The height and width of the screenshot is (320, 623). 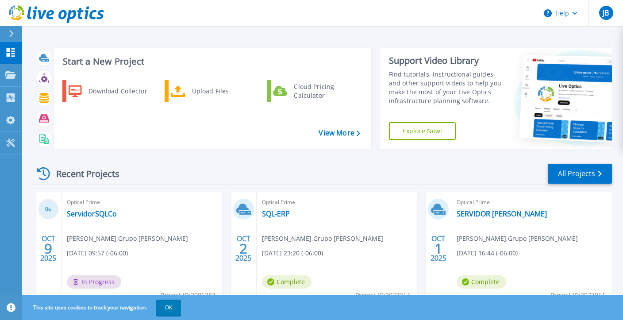 What do you see at coordinates (423, 131) in the screenshot?
I see `a: Explore Now!` at bounding box center [423, 131].